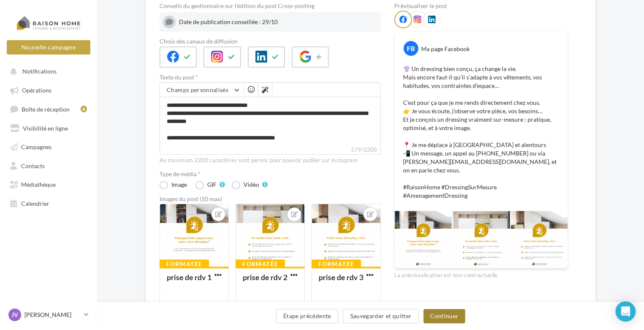  I want to click on button: Notifications, so click(47, 71).